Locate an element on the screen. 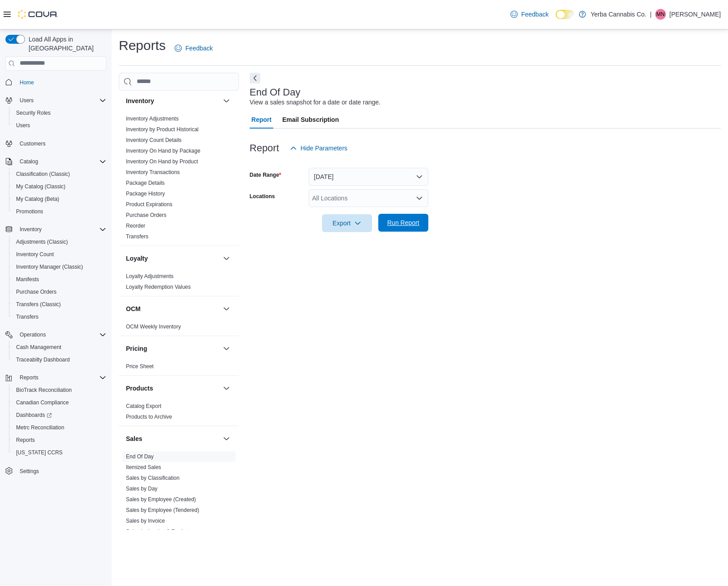 Image resolution: width=728 pixels, height=586 pixels. span: Cash Management is located at coordinates (38, 347).